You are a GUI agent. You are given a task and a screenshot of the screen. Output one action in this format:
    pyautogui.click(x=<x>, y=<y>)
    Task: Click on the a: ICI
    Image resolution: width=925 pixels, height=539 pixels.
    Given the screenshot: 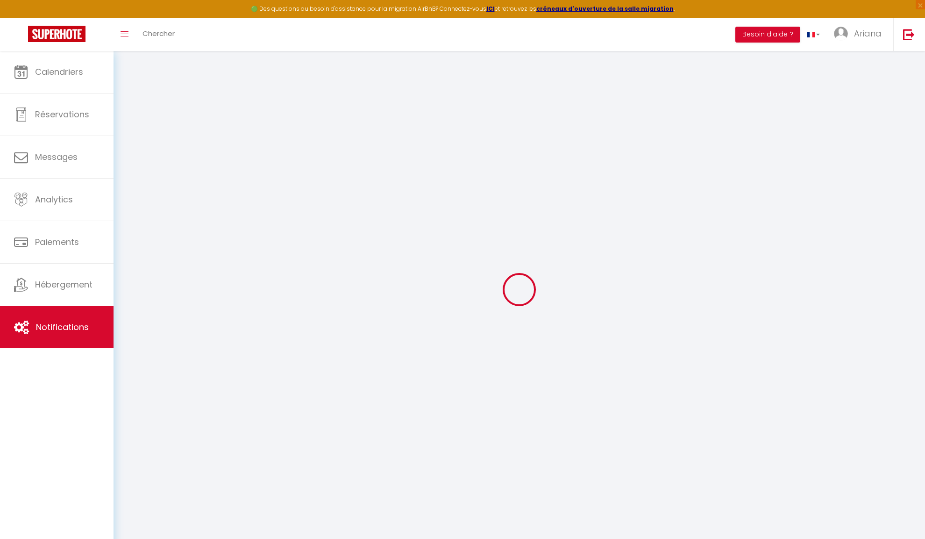 What is the action you would take?
    pyautogui.click(x=490, y=8)
    